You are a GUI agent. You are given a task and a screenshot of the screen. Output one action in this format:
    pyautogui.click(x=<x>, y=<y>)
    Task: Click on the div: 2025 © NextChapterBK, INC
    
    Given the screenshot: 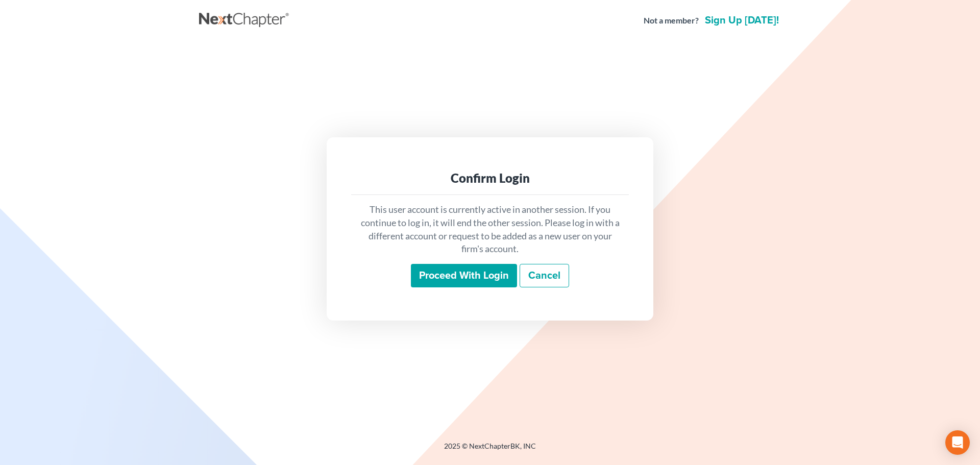 What is the action you would take?
    pyautogui.click(x=490, y=451)
    